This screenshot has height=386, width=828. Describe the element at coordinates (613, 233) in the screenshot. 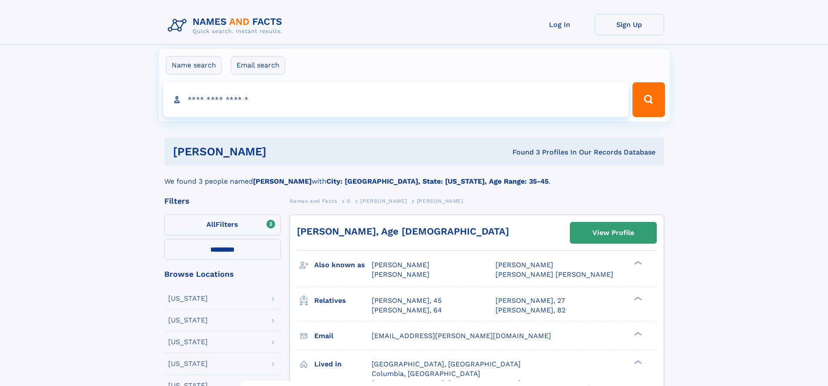

I see `a: View Profile` at that location.